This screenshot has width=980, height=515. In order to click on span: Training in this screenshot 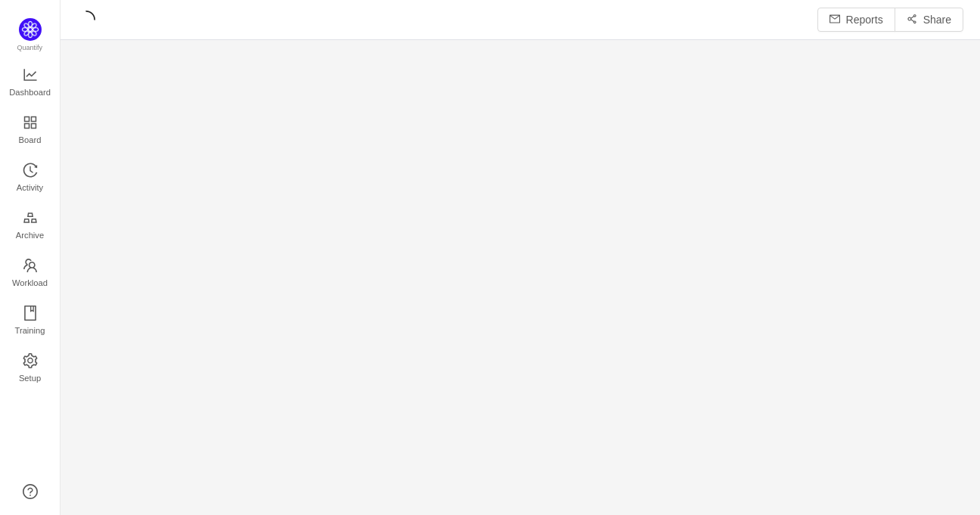, I will do `click(30, 330)`.